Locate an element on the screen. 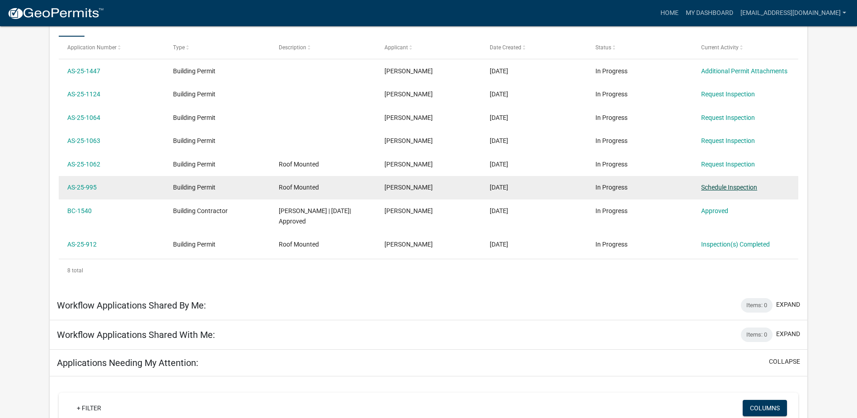  span: 06/09/2025 is located at coordinates (499, 187).